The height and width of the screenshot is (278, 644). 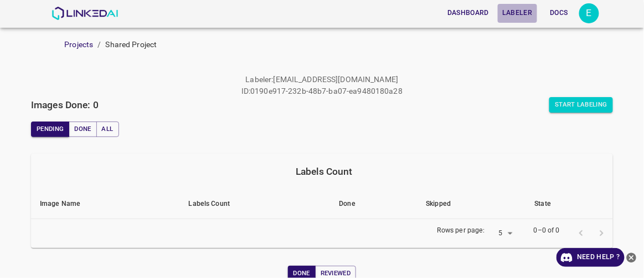 What do you see at coordinates (106, 204) in the screenshot?
I see `th: Image Name` at bounding box center [106, 204].